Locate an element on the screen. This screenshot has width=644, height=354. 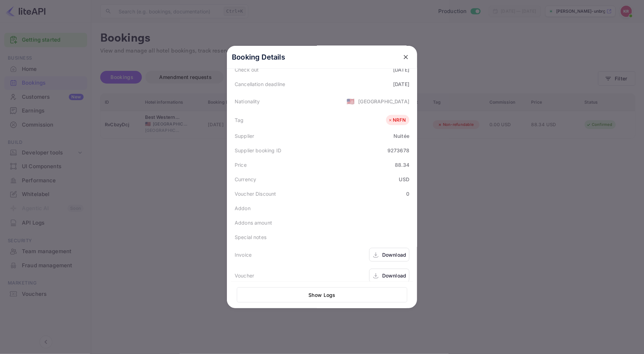
div: 0 is located at coordinates (408, 194).